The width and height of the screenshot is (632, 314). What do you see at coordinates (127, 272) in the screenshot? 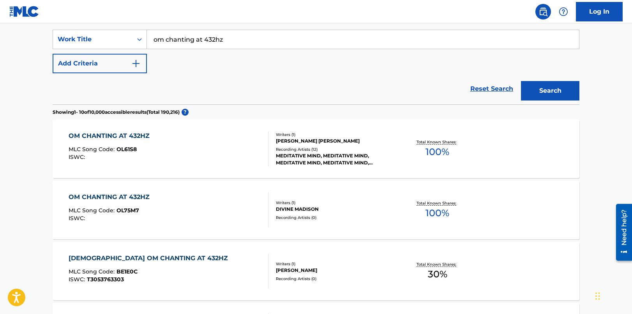
I see `span: BE1E0C` at bounding box center [127, 272].